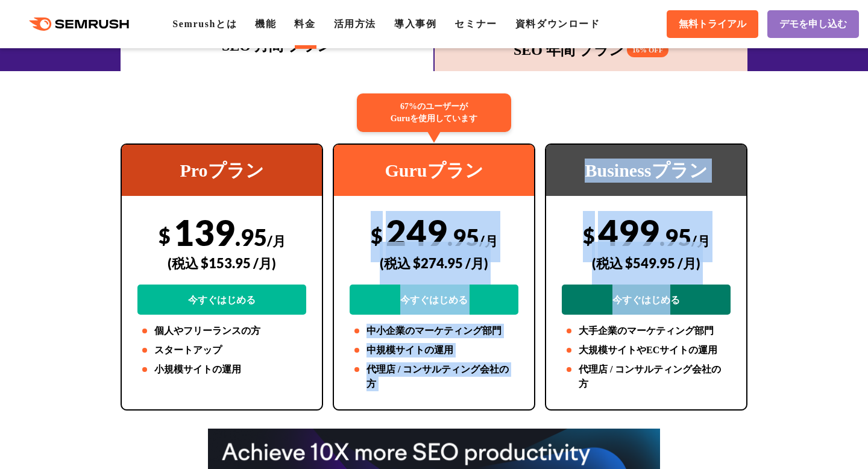  What do you see at coordinates (646, 331) in the screenshot?
I see `li: 大手企業のマーケティング部門` at bounding box center [646, 331].